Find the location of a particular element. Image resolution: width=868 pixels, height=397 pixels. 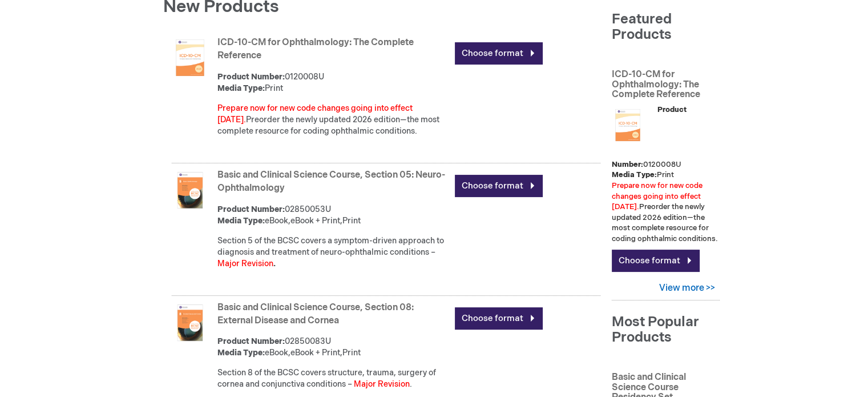

h2: Featured Products is located at coordinates (666, 27).